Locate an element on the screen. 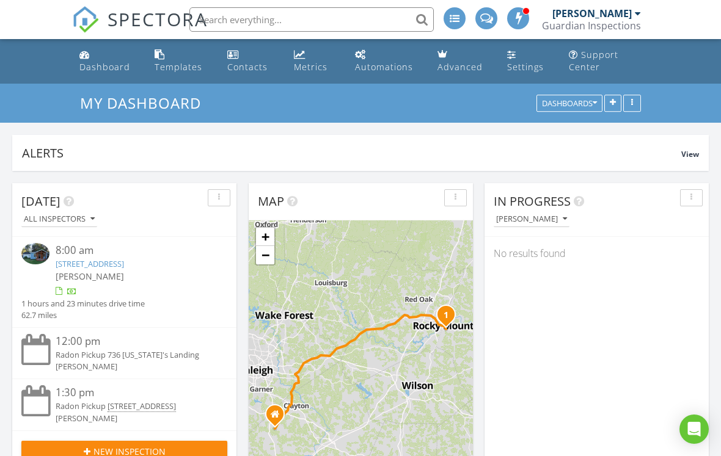 This screenshot has height=456, width=721. a: SPECTORA is located at coordinates (140, 29).